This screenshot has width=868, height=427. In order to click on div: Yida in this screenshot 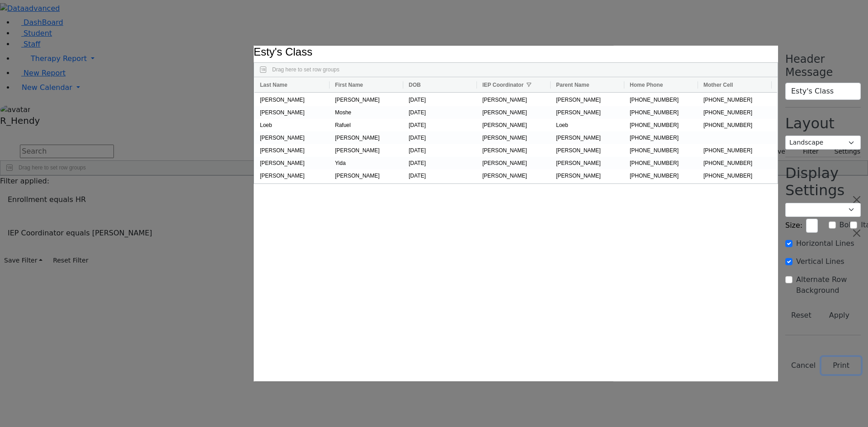, I will do `click(366, 163)`.